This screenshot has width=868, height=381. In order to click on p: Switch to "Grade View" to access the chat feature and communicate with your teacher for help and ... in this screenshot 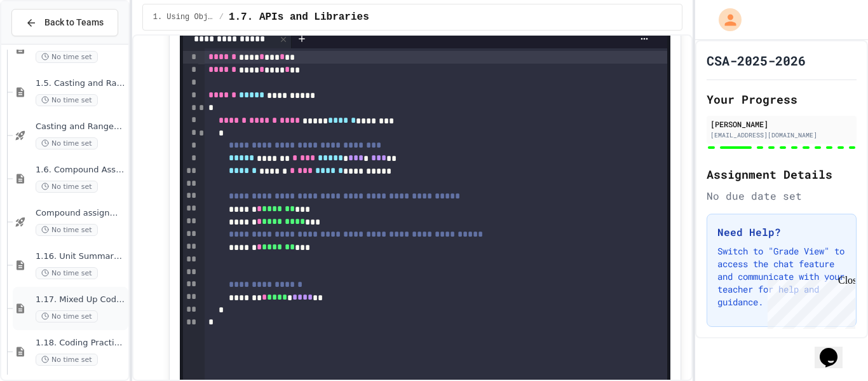, I will do `click(782, 277)`.